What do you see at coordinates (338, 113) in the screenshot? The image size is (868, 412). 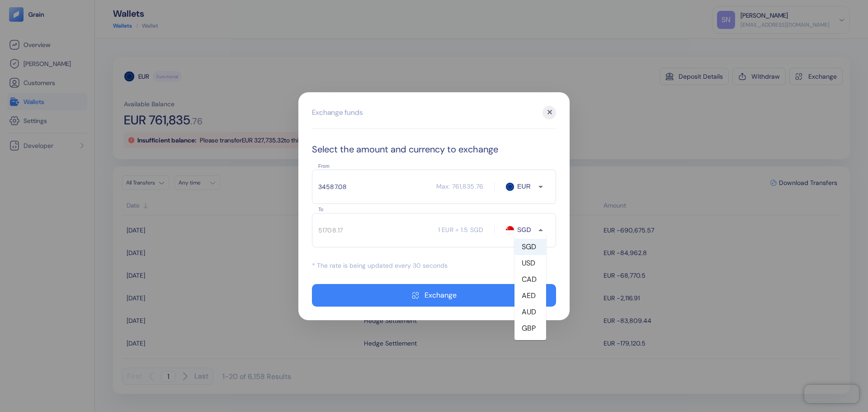 I see `div: Exchange funds` at bounding box center [338, 113].